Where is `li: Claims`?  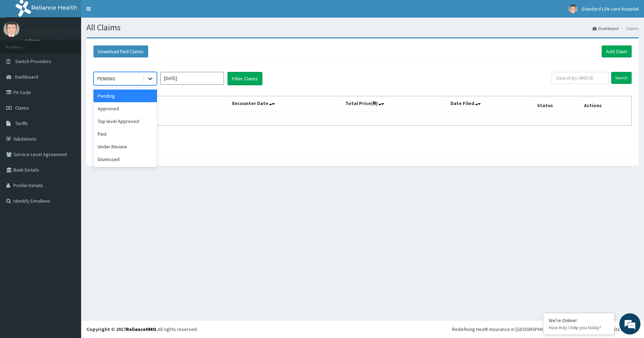
li: Claims is located at coordinates (629, 28).